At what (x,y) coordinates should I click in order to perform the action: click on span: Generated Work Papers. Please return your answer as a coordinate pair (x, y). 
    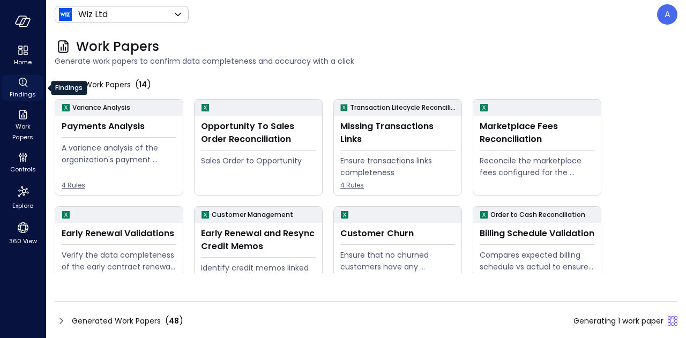
    Looking at the image, I should click on (116, 321).